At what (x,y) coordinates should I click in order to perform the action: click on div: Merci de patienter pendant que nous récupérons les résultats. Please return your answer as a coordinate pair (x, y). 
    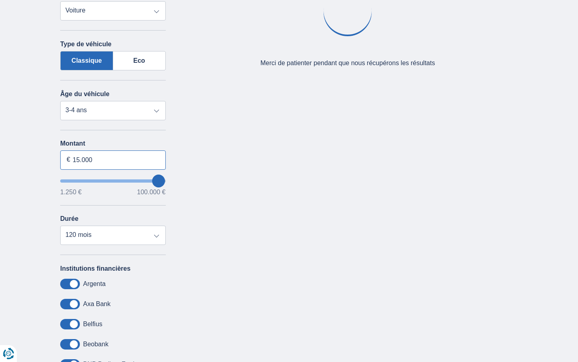
    Looking at the image, I should click on (348, 63).